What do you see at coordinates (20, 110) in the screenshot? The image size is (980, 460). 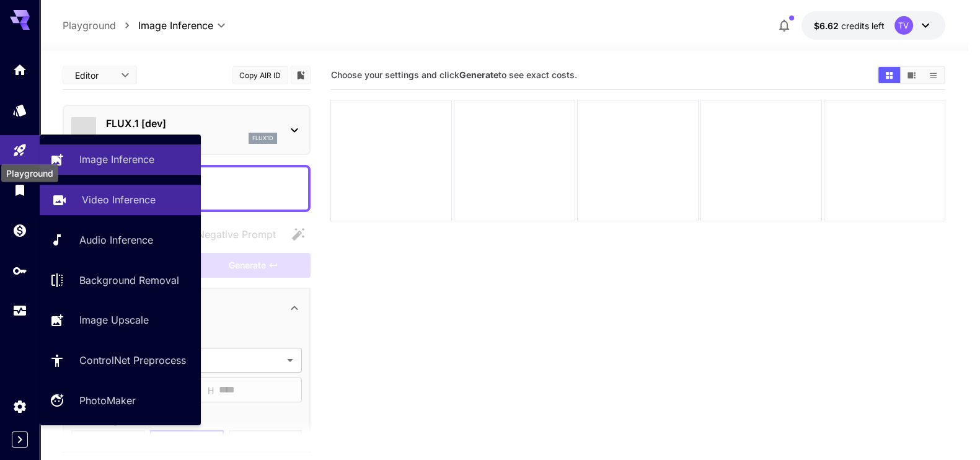 I see `div: Models` at bounding box center [20, 110].